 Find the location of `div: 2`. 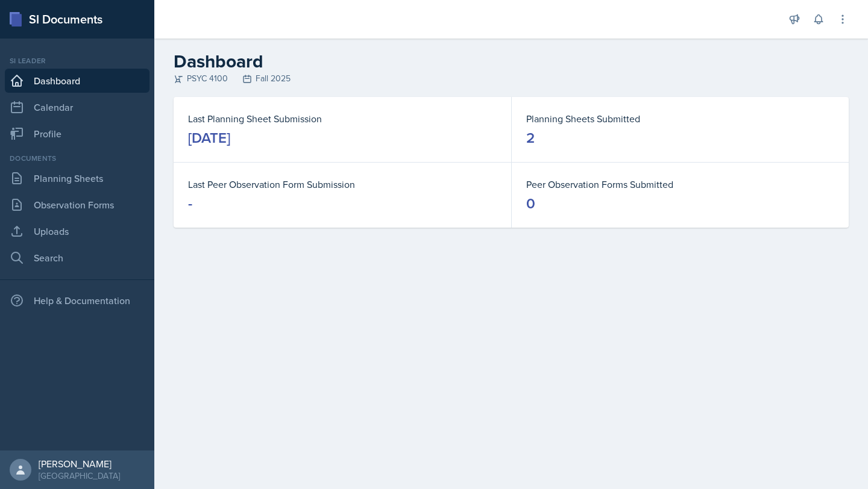

div: 2 is located at coordinates (531, 138).